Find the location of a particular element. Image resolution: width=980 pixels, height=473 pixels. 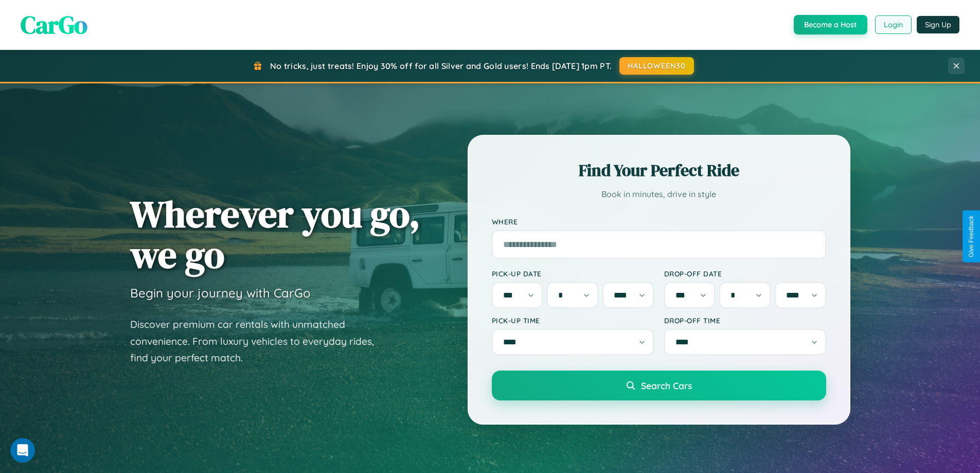

button: Search Cars is located at coordinates (659, 385).